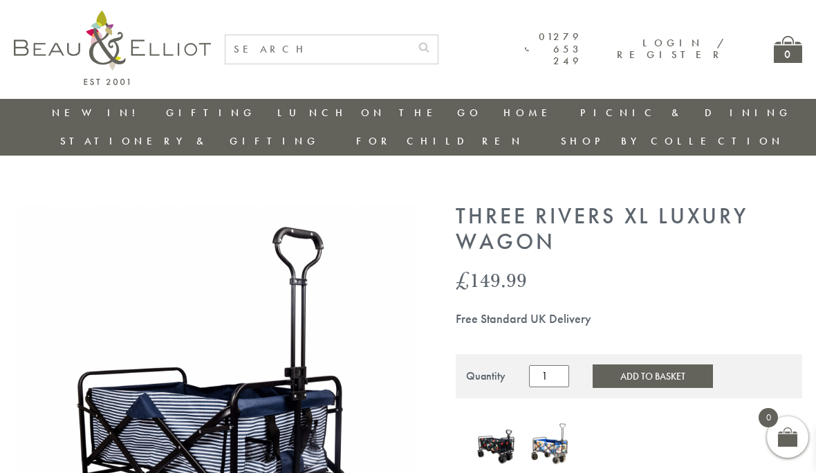 The width and height of the screenshot is (816, 473). Describe the element at coordinates (787, 49) in the screenshot. I see `a: 0` at that location.